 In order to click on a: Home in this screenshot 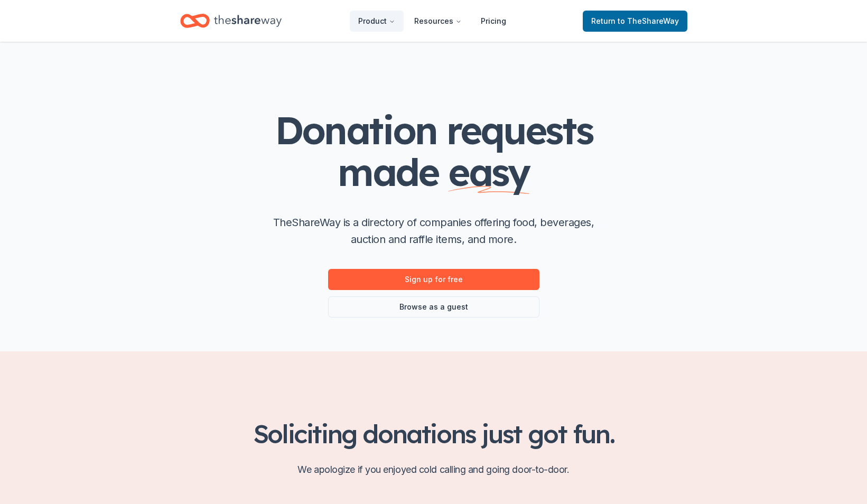, I will do `click(231, 20)`.